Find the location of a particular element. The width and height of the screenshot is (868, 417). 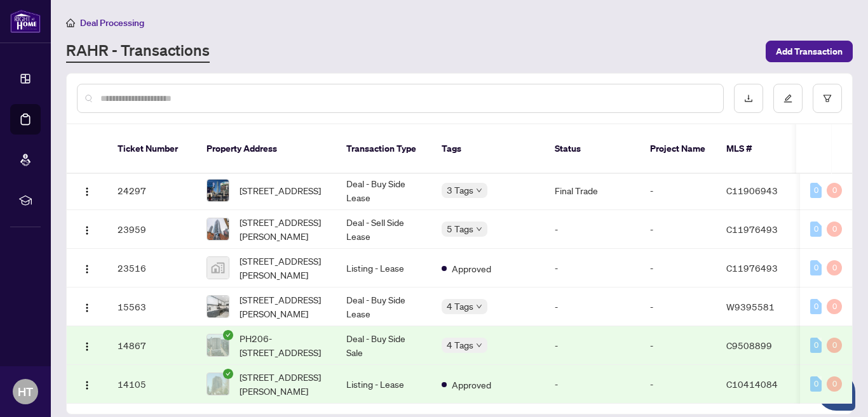

th: Tags is located at coordinates (488, 149).